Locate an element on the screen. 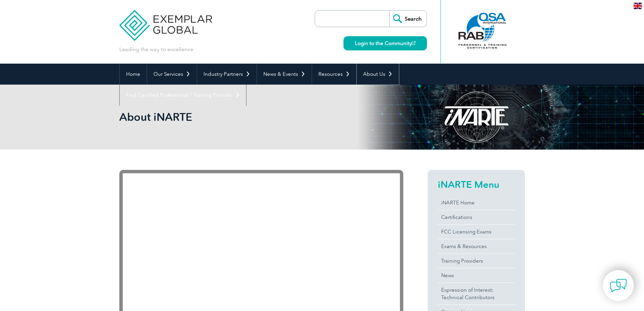 The height and width of the screenshot is (311, 644). h2: About iNARTE is located at coordinates (261, 117).